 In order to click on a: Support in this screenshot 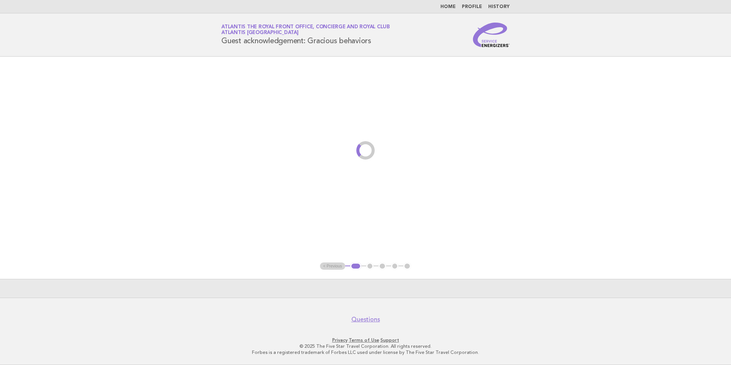, I will do `click(390, 340)`.